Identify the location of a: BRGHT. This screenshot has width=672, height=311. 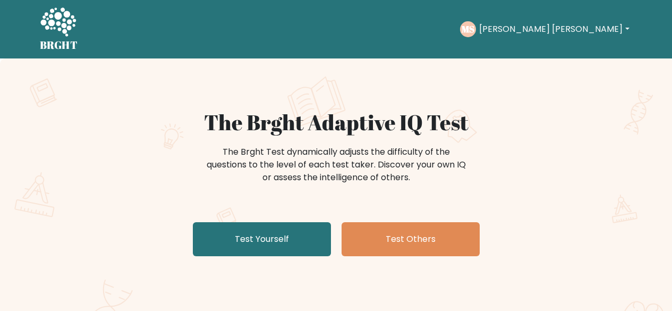
(59, 29).